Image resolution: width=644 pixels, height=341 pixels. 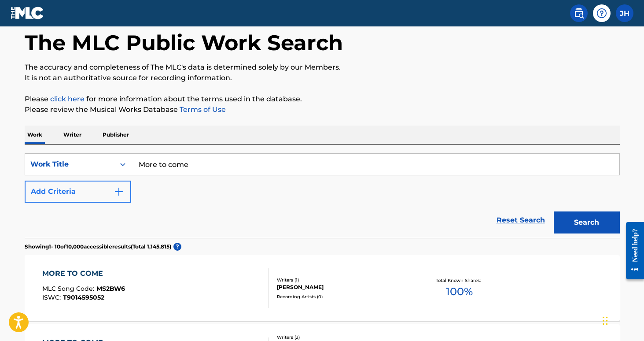 I want to click on img: search, so click(x=579, y=13).